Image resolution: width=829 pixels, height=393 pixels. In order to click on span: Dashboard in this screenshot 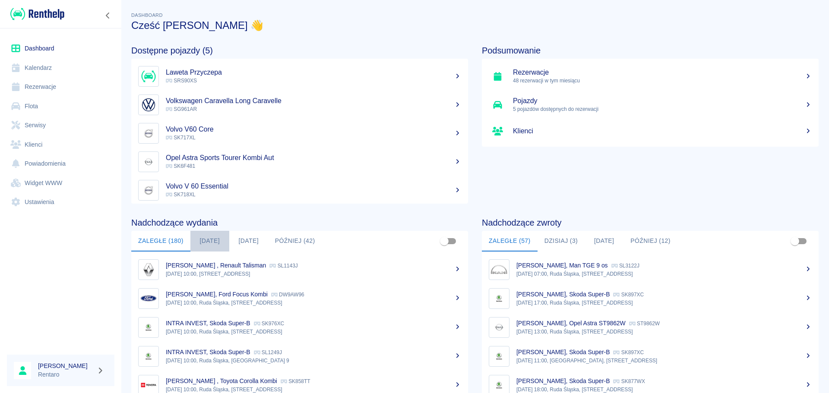, I will do `click(147, 15)`.